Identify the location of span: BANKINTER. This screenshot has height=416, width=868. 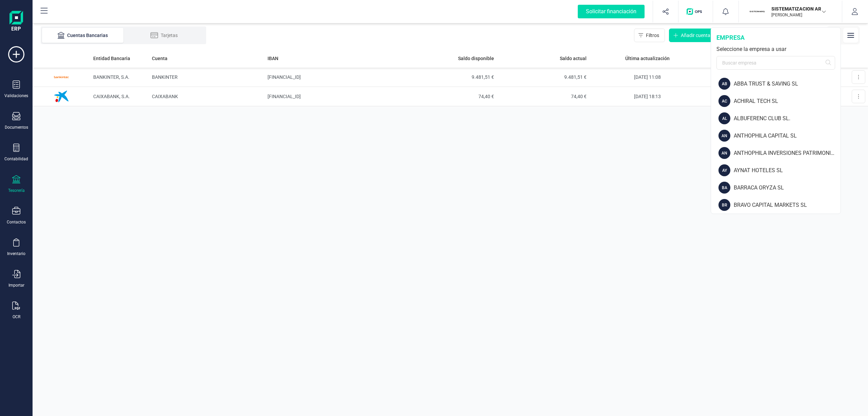
(164, 77).